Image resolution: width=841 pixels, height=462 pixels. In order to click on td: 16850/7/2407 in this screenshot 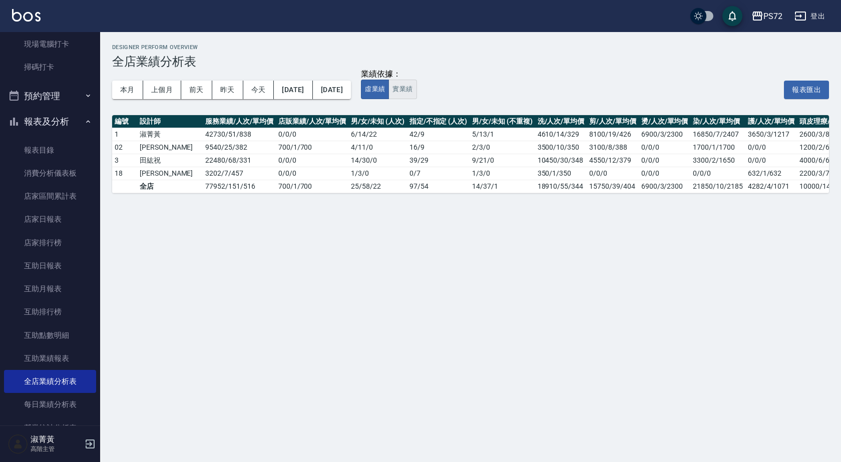, I will do `click(717, 134)`.